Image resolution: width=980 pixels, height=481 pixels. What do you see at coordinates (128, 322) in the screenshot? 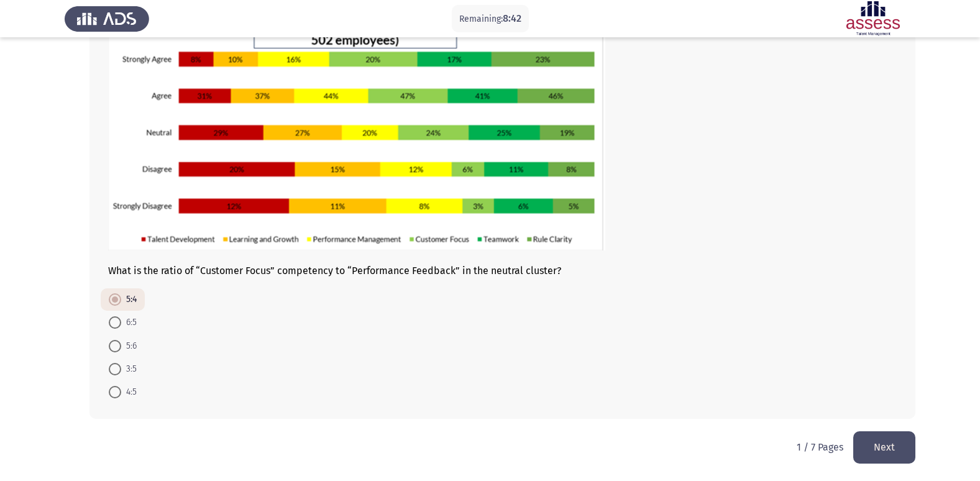
I see `span: 6:5` at bounding box center [128, 322].